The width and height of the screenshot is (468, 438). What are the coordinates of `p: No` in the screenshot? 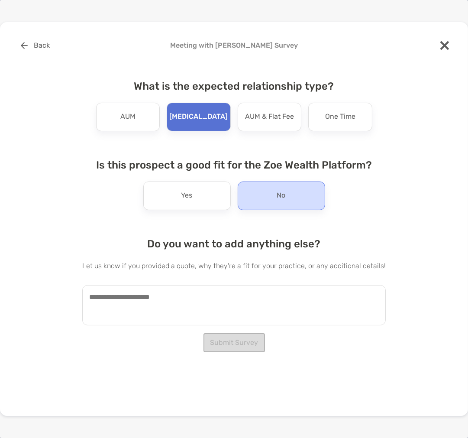 It's located at (282, 196).